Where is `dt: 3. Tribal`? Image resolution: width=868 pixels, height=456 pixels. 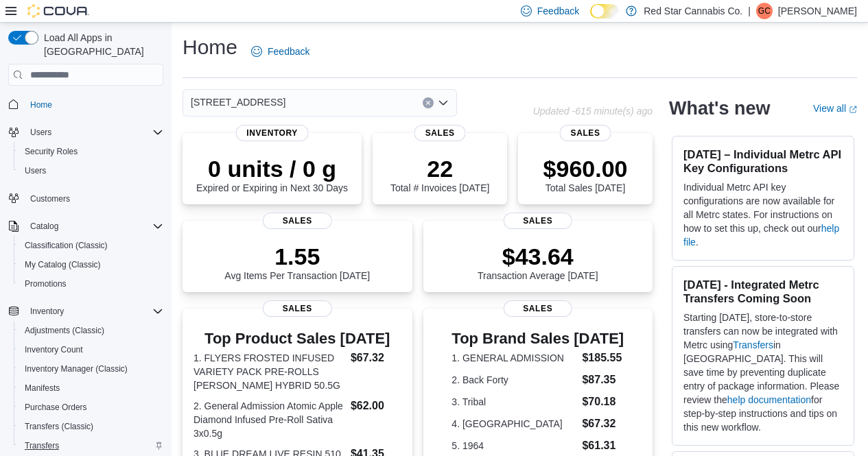
dt: 3. Tribal is located at coordinates (513, 402).